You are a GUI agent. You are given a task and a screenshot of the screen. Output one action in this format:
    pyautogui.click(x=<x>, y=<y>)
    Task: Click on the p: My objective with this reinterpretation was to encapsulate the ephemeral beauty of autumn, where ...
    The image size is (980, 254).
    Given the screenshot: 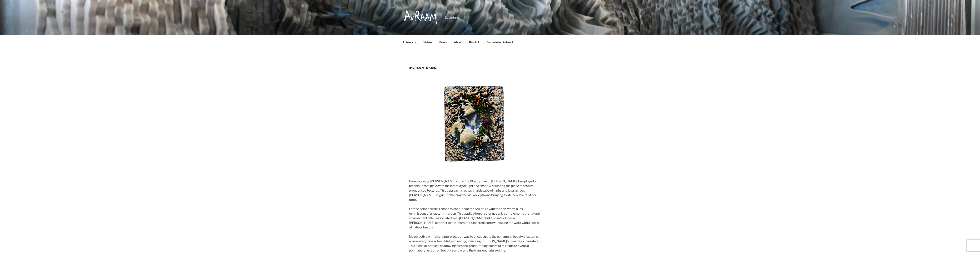 What is the action you would take?
    pyautogui.click(x=474, y=244)
    